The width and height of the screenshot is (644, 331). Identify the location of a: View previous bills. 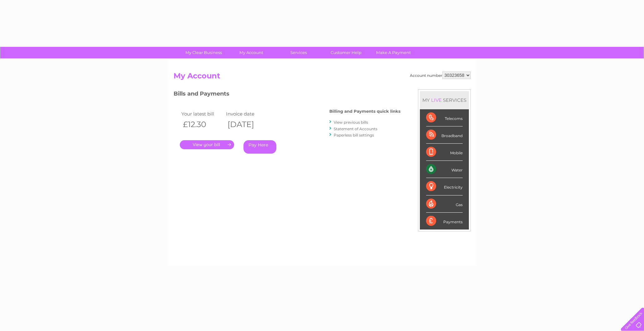
(351, 122).